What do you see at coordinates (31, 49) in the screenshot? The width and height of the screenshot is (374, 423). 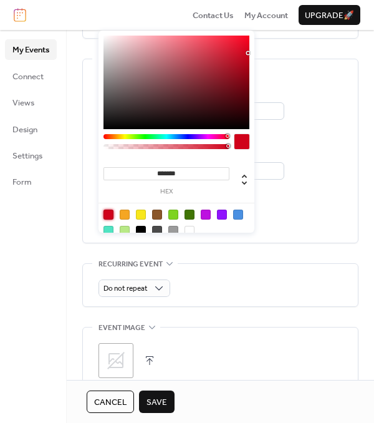 I see `a: My Events` at bounding box center [31, 49].